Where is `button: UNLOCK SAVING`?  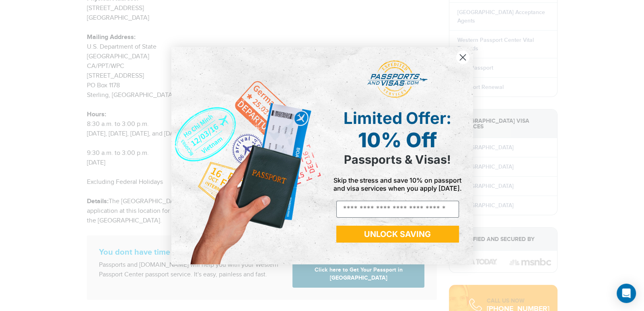
button: UNLOCK SAVING is located at coordinates (398, 234).